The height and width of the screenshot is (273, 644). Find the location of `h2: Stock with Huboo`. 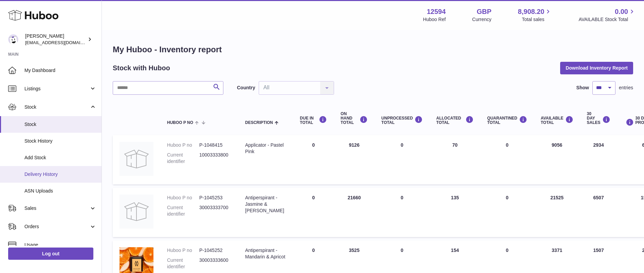

h2: Stock with Huboo is located at coordinates (141, 68).